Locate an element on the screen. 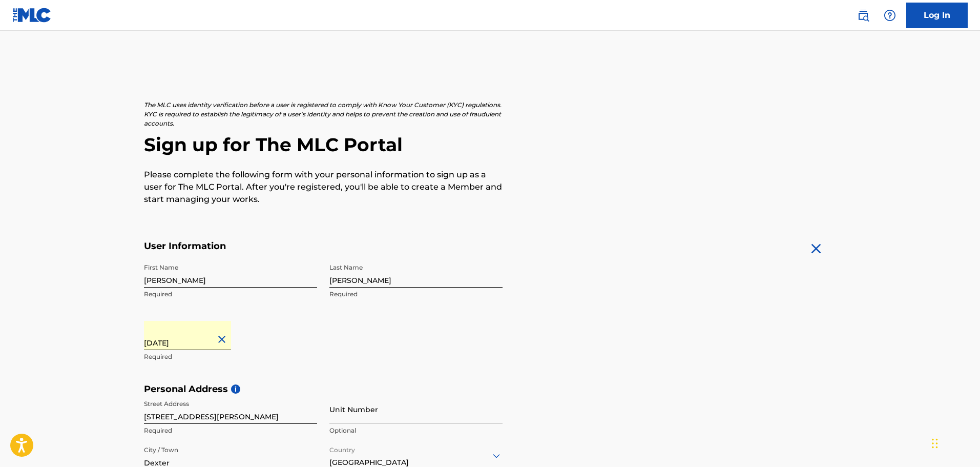 The width and height of the screenshot is (980, 467). button: Close is located at coordinates (224, 340).